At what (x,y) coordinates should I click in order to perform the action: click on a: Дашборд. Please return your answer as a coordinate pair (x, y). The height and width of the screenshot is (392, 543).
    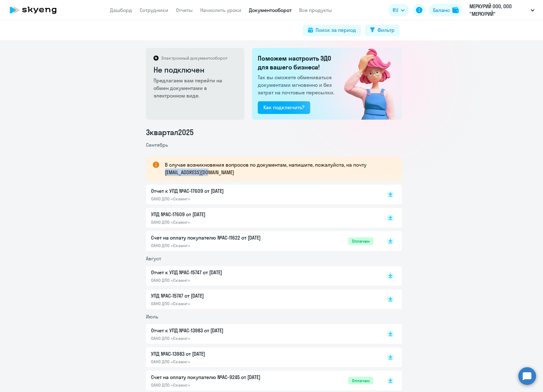
    Looking at the image, I should click on (121, 10).